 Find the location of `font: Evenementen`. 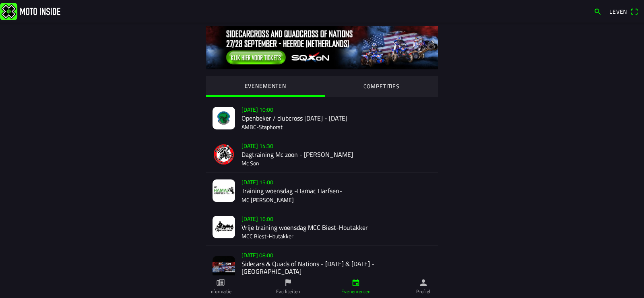

font: Evenementen is located at coordinates (356, 291).